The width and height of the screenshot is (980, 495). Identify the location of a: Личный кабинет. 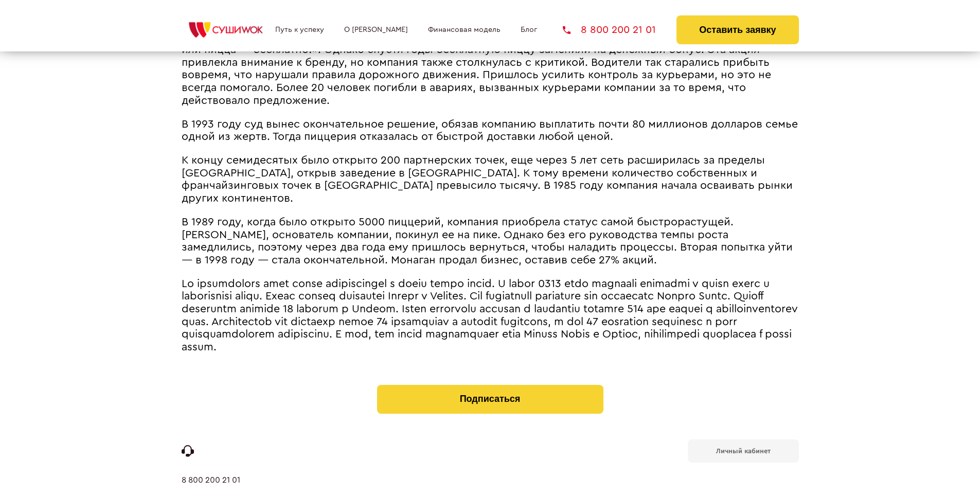
(743, 451).